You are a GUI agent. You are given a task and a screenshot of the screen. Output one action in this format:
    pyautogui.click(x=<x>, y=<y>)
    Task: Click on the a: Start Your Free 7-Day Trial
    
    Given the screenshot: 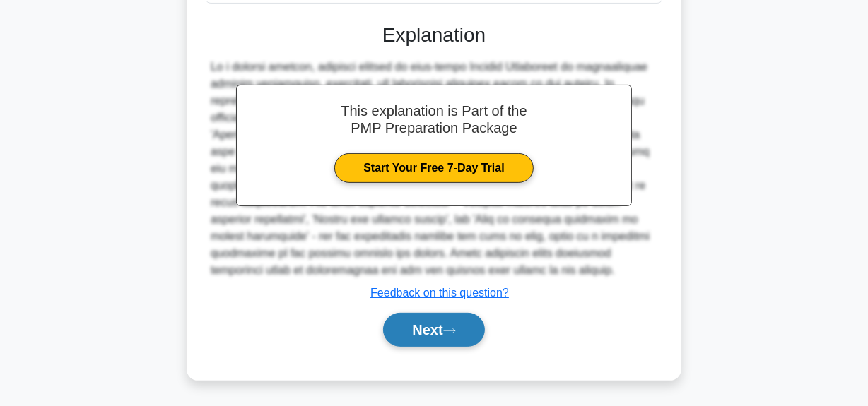 What is the action you would take?
    pyautogui.click(x=433, y=168)
    